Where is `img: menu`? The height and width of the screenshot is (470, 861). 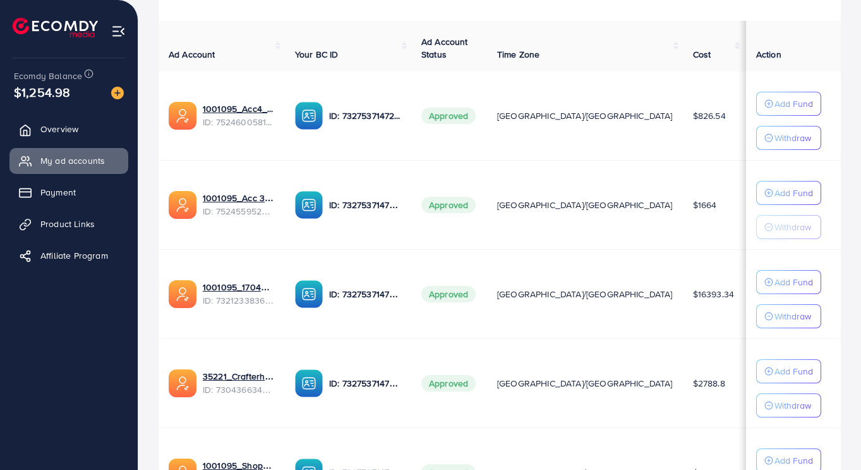 img: menu is located at coordinates (118, 31).